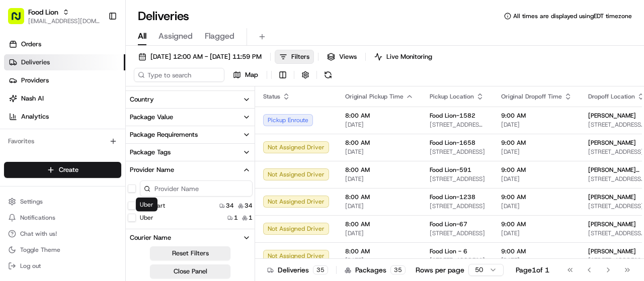  I want to click on span: Food Lion-67, so click(448, 224).